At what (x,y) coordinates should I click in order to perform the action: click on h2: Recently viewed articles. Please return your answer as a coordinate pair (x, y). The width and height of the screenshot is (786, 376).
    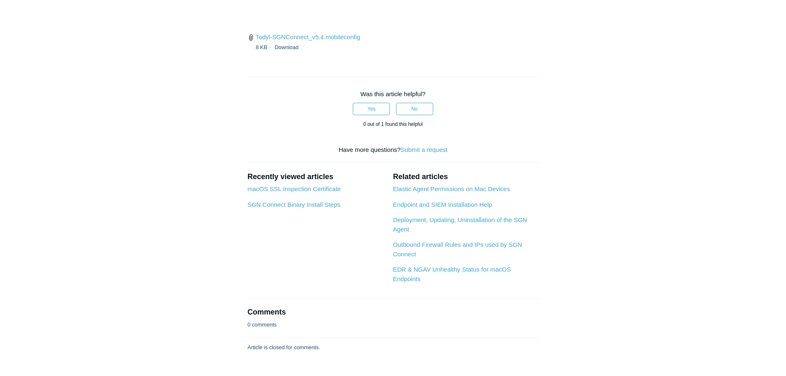
    Looking at the image, I should click on (316, 177).